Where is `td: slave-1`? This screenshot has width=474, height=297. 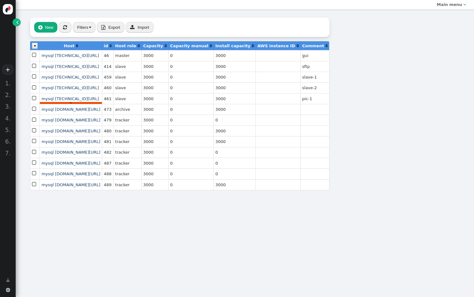 td: slave-1 is located at coordinates (315, 77).